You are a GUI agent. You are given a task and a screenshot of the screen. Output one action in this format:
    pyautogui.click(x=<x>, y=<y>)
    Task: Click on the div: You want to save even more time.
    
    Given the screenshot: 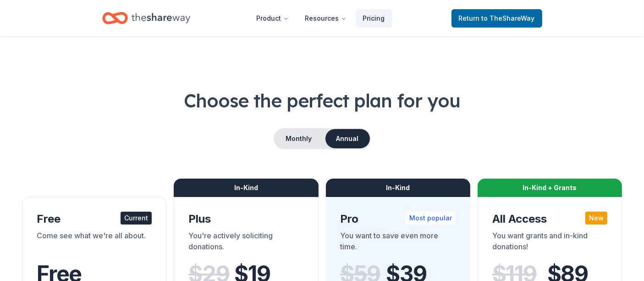 What is the action you would take?
    pyautogui.click(x=398, y=243)
    